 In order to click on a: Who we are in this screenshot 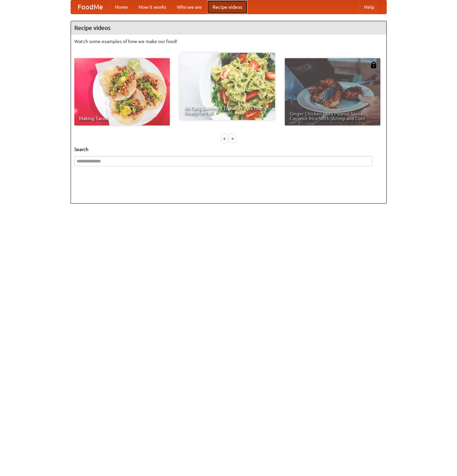, I will do `click(189, 7)`.